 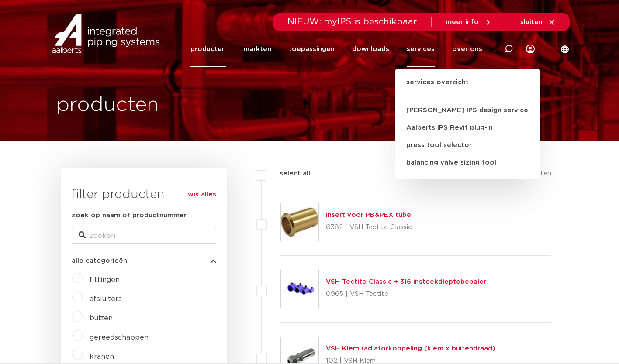 I want to click on a: kranen, so click(x=102, y=356).